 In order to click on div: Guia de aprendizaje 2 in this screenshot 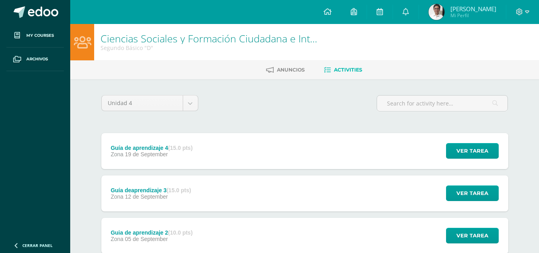, I will do `click(151, 232)`.